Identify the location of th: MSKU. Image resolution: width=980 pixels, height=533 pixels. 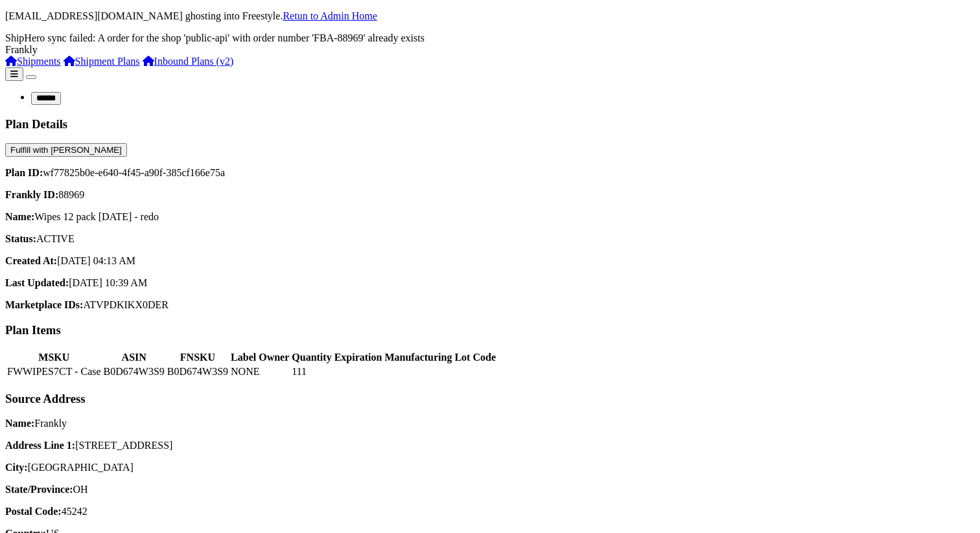
(54, 358).